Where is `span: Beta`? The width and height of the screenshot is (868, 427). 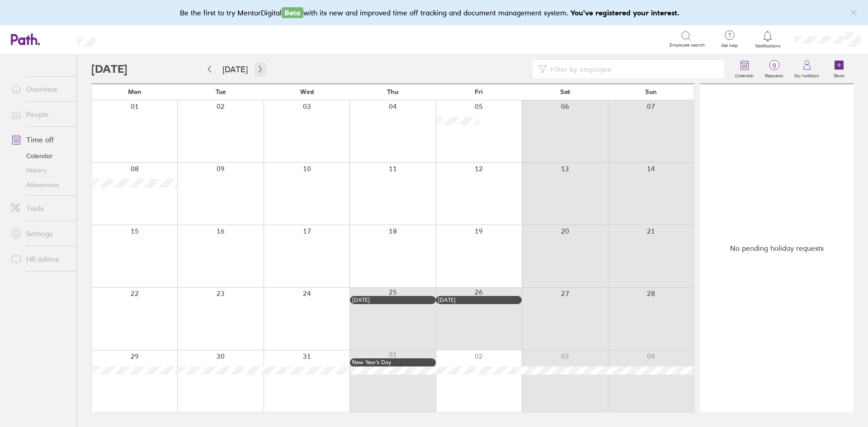
span: Beta is located at coordinates (292, 13).